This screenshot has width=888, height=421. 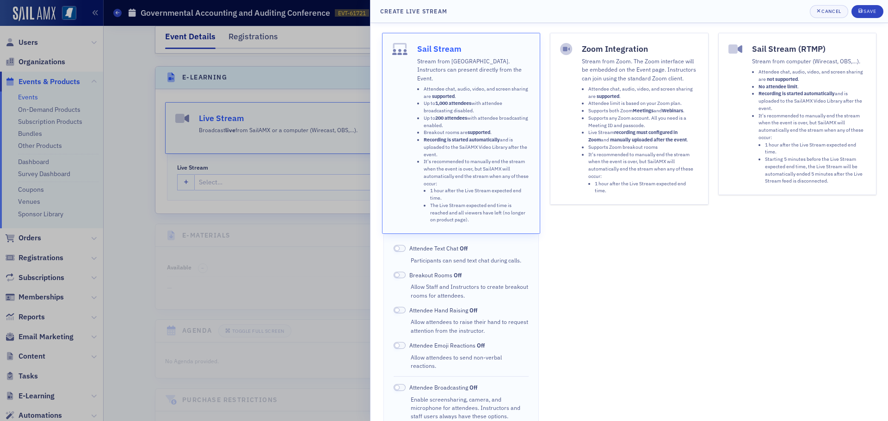 I want to click on div: Save, so click(x=870, y=11).